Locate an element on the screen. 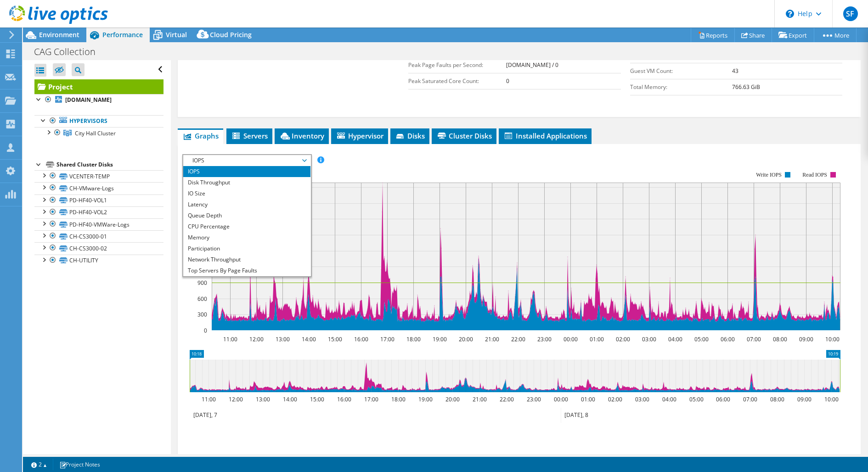 The image size is (868, 472). a: CH-VMware-Logs is located at coordinates (98, 188).